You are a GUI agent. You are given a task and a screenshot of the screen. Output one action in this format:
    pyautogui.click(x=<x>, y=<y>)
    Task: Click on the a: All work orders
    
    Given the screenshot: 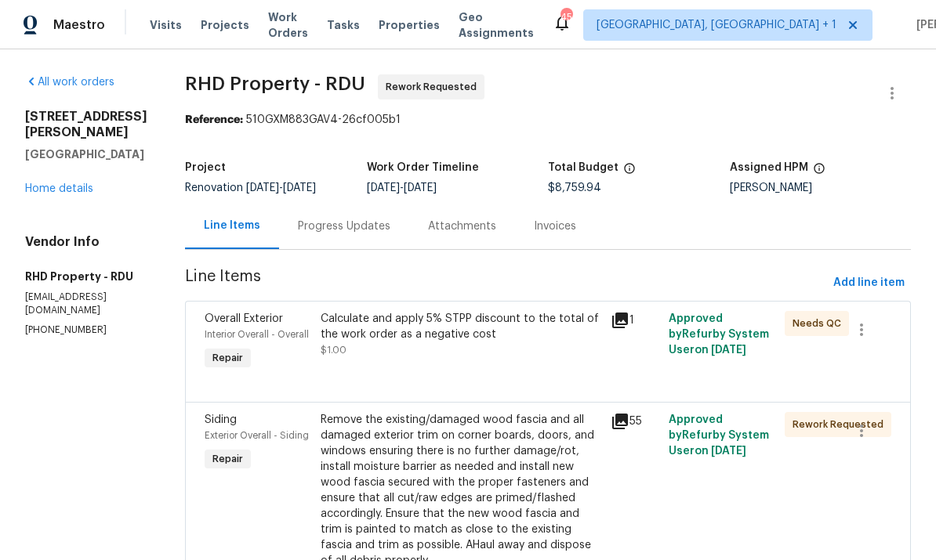 What is the action you would take?
    pyautogui.click(x=70, y=83)
    